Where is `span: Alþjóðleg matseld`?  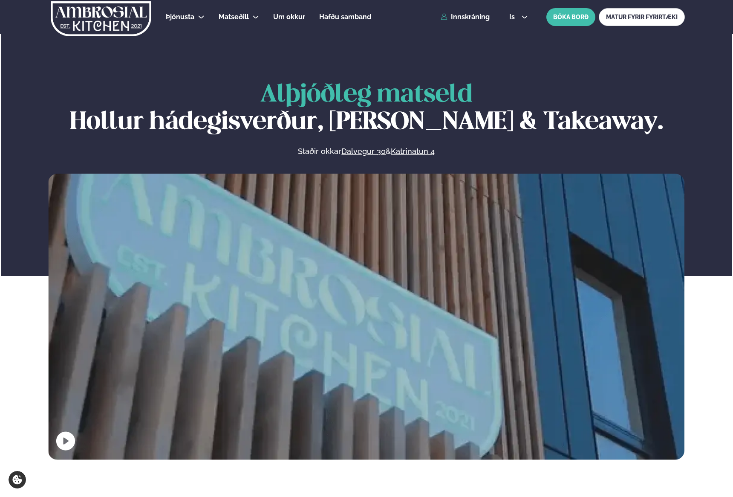 span: Alþjóðleg matseld is located at coordinates (367, 95).